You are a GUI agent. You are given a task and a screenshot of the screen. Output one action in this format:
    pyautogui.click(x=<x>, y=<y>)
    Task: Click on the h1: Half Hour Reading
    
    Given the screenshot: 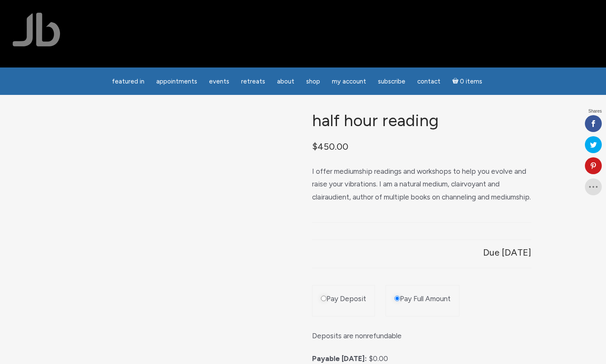 What is the action you would take?
    pyautogui.click(x=421, y=120)
    